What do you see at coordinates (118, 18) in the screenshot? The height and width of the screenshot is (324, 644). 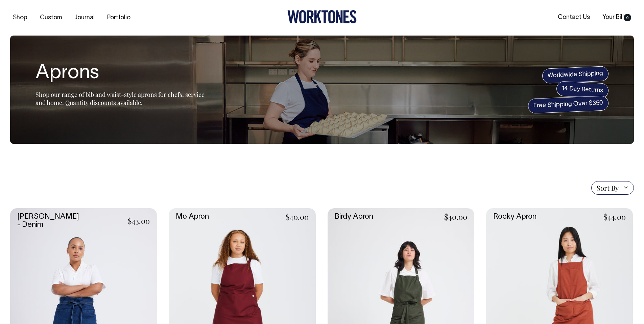 I see `a: Portfolio` at bounding box center [118, 18].